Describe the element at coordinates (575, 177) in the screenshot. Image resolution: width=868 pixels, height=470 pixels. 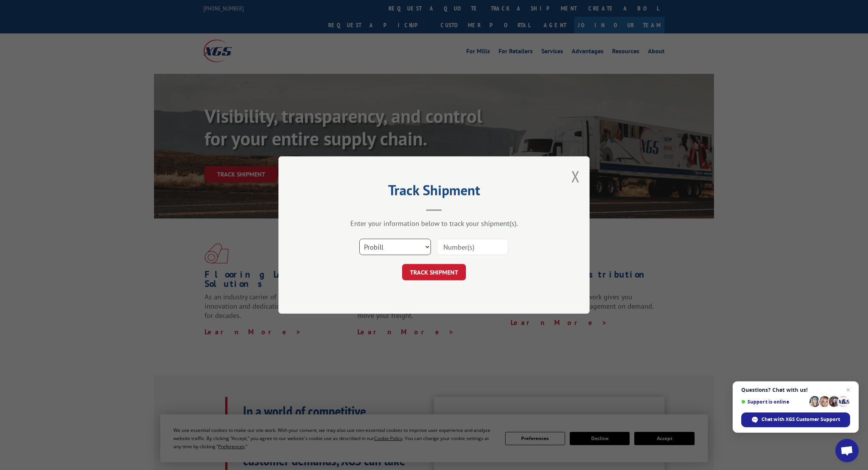
I see `button: Close modal` at that location.